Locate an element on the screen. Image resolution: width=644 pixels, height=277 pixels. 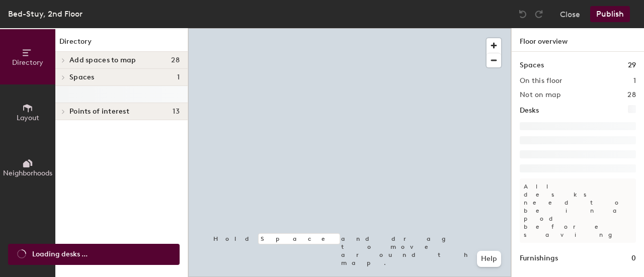
img: Redo is located at coordinates (539, 14).